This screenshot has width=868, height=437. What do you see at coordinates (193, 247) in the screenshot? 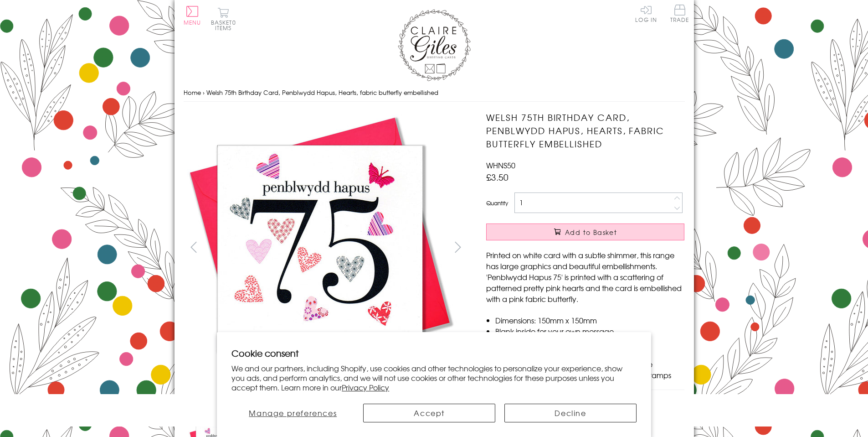
I see `button: prev` at bounding box center [193, 247].